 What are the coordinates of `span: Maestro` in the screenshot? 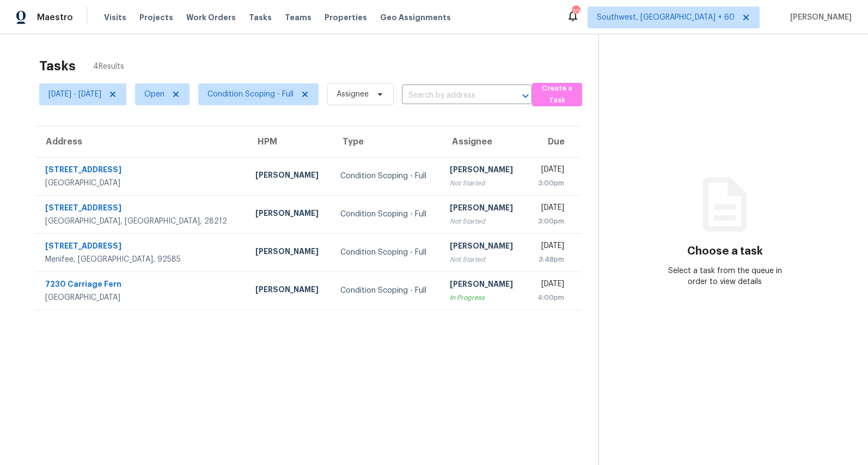 It's located at (55, 17).